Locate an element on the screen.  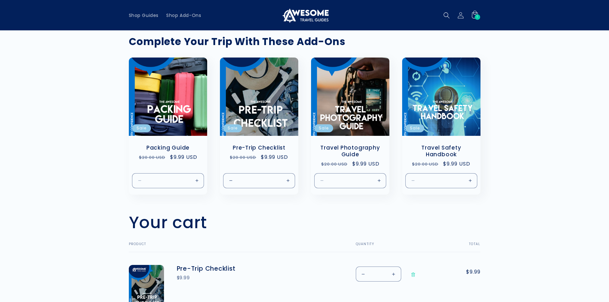
a: Shop Guides is located at coordinates (144, 15).